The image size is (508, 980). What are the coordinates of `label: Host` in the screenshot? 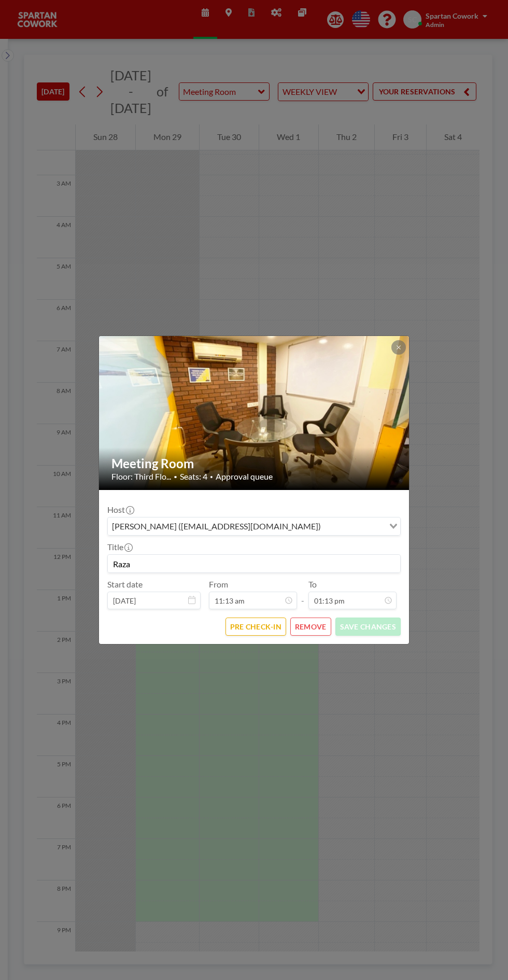 It's located at (120, 509).